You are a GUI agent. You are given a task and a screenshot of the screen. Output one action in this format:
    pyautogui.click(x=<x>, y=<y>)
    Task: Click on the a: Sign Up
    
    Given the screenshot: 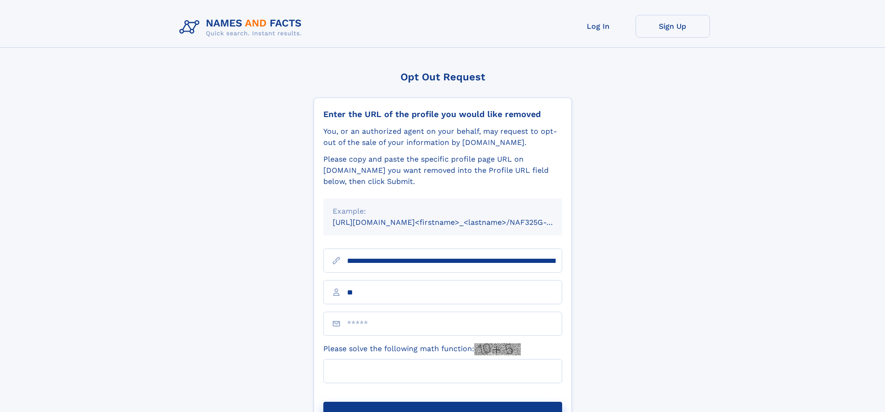 What is the action you would take?
    pyautogui.click(x=673, y=26)
    